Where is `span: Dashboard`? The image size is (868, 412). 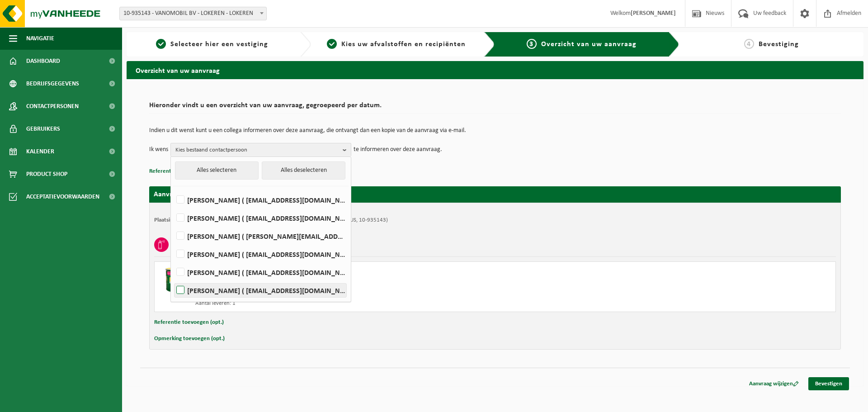
span: Dashboard is located at coordinates (43, 61).